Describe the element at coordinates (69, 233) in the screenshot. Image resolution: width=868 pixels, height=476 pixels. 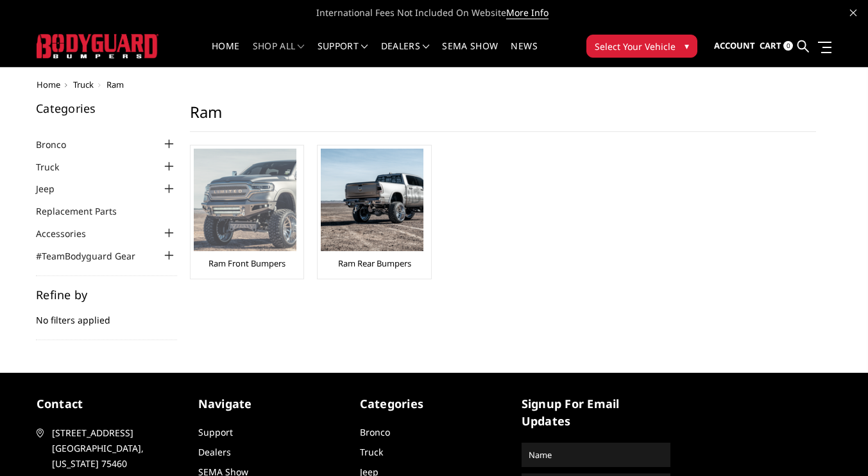
I see `a: Accessories` at that location.